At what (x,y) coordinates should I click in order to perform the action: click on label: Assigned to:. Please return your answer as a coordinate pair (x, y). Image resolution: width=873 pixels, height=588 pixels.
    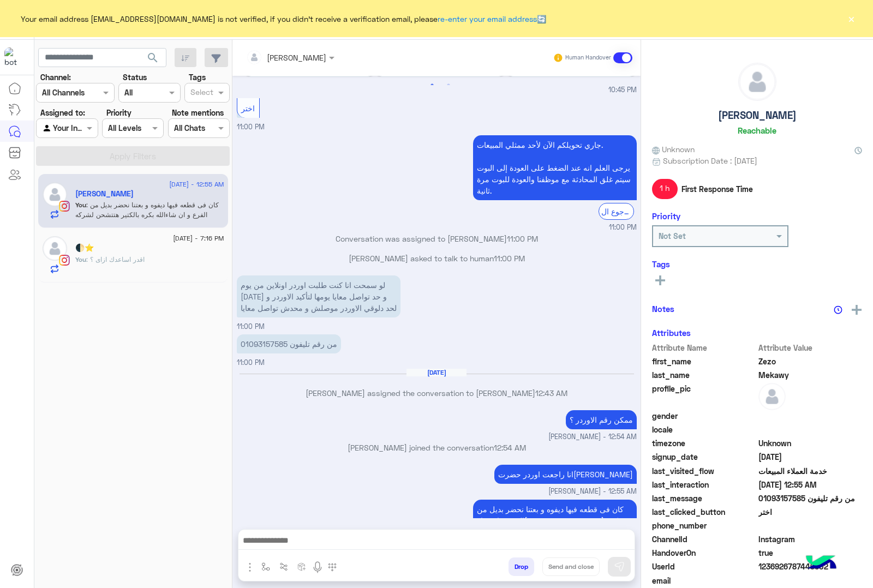
    Looking at the image, I should click on (63, 113).